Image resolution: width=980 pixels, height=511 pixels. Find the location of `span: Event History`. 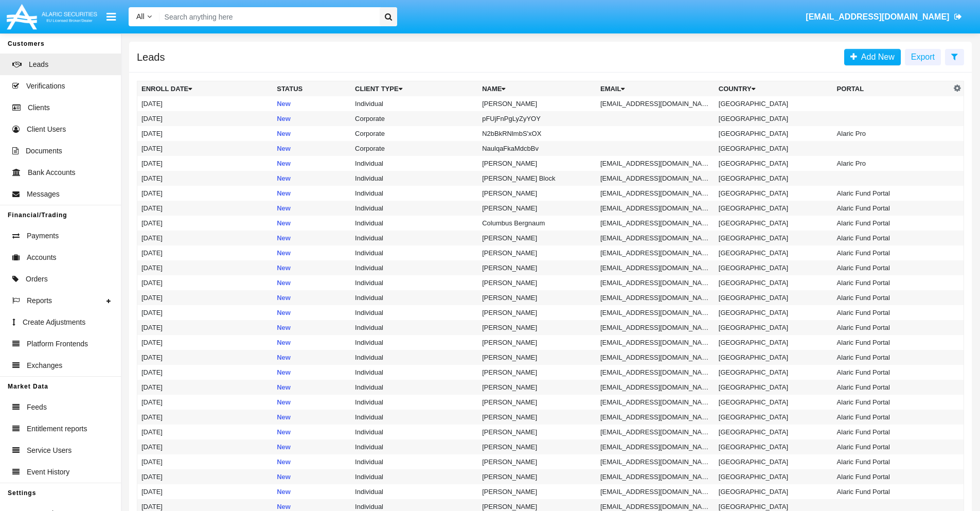

span: Event History is located at coordinates (48, 472).